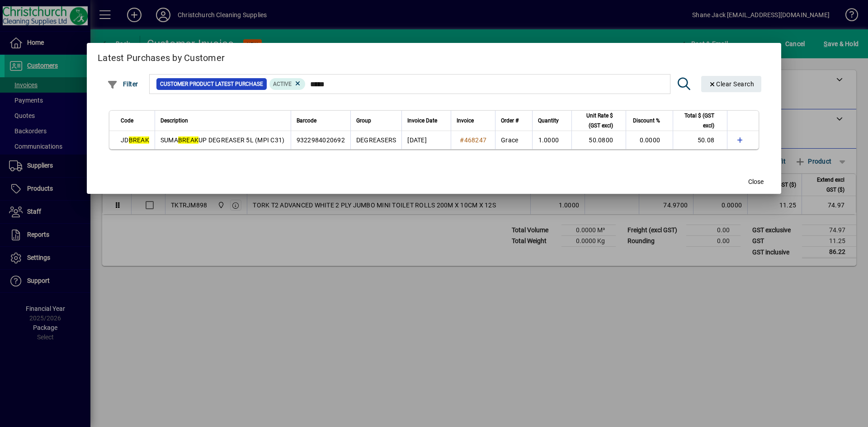  Describe the element at coordinates (548, 120) in the screenshot. I see `span: Quantity` at that location.